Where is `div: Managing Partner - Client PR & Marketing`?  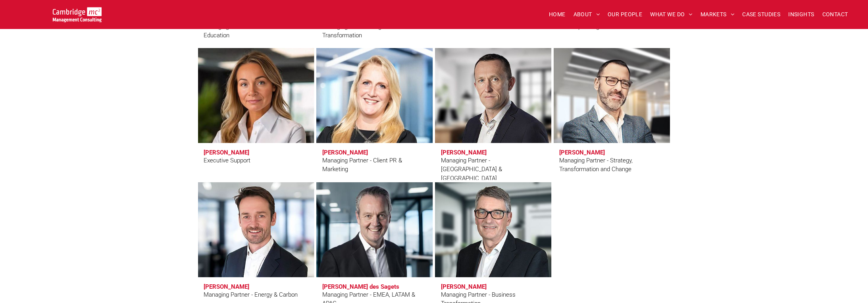 div: Managing Partner - Client PR & Marketing is located at coordinates (374, 165).